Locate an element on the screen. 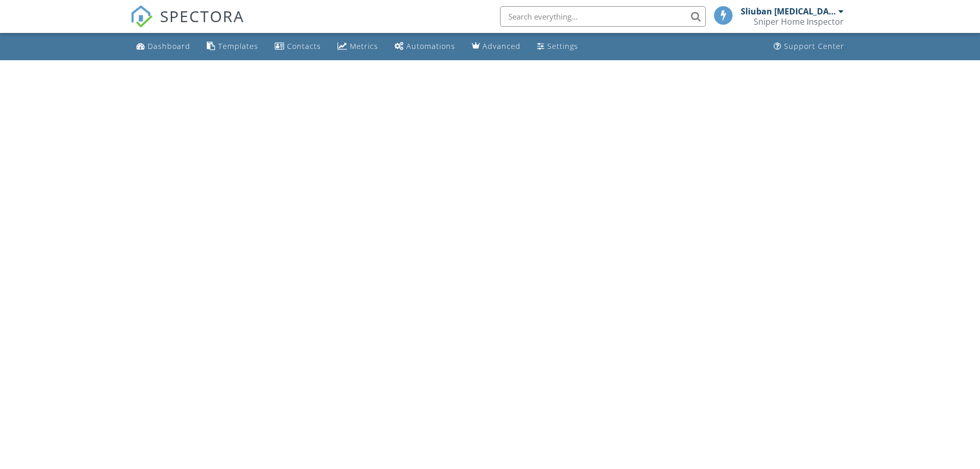 The image size is (980, 469). a: Automations (Basic) is located at coordinates (425, 46).